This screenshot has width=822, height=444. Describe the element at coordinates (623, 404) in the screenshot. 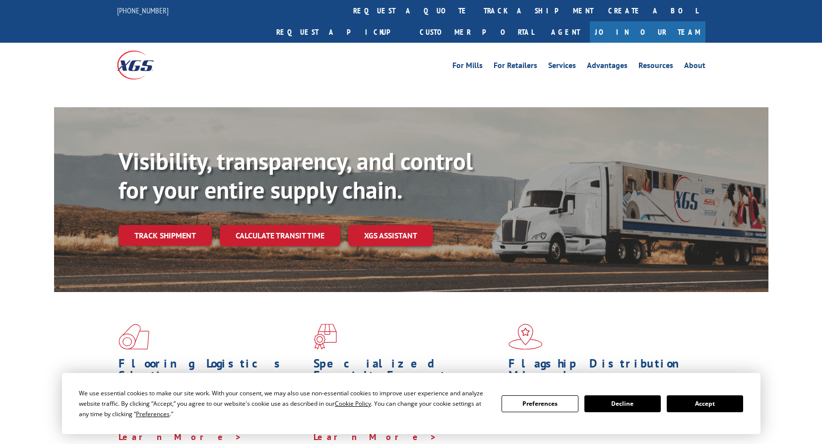

I see `button: Decline` at that location.